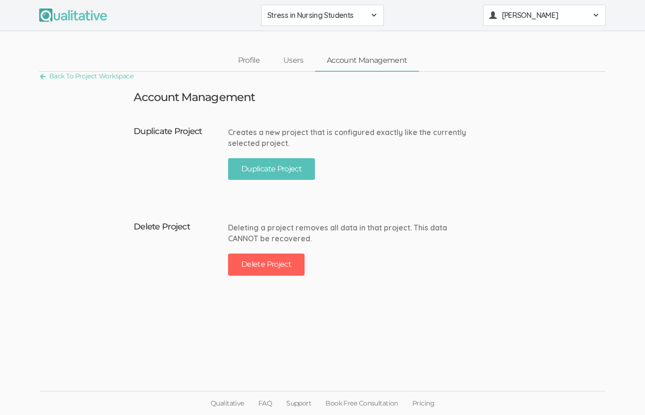  What do you see at coordinates (181, 156) in the screenshot?
I see `h4: Duplicate Project` at bounding box center [181, 156].